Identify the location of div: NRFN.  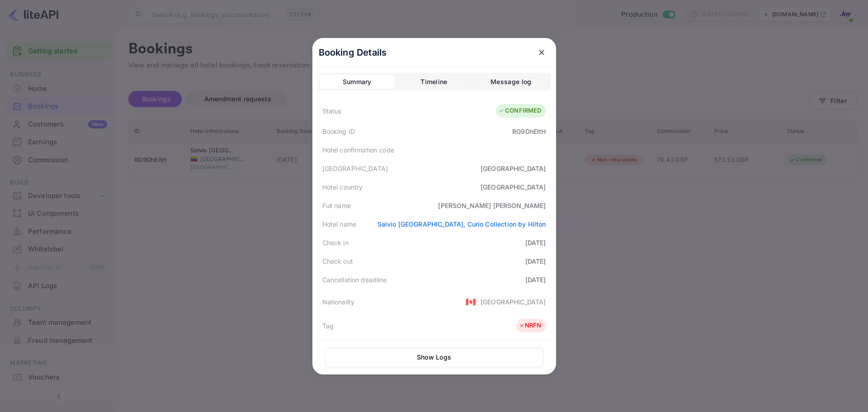
(530, 326).